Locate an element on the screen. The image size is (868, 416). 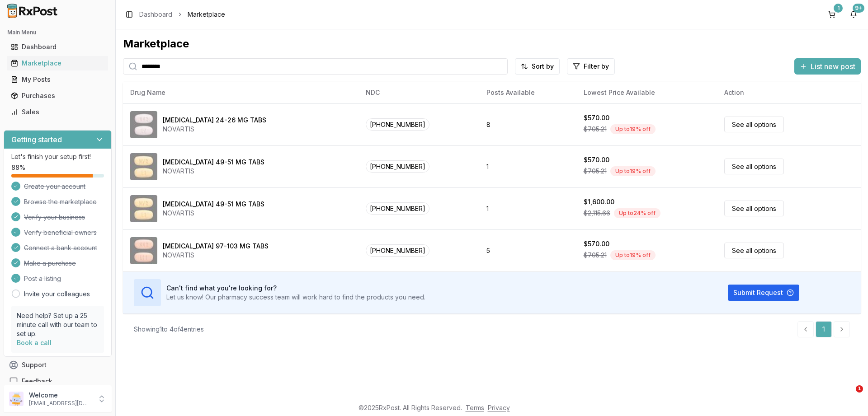
img: Entresto 24-26 MG TABS is located at coordinates (144, 125).